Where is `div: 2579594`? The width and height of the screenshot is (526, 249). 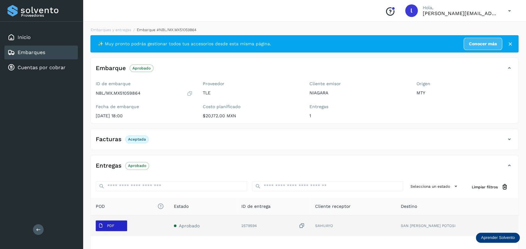
div: 2579594 is located at coordinates (273, 226).